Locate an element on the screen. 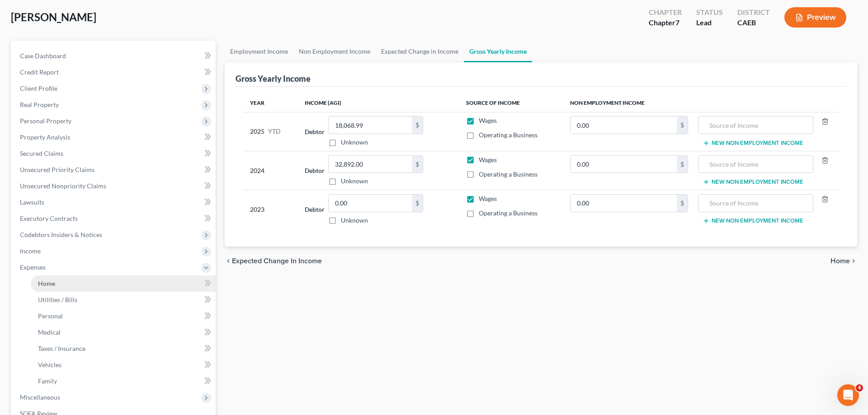 The image size is (868, 415). th: Income (AGI) is located at coordinates (378, 103).